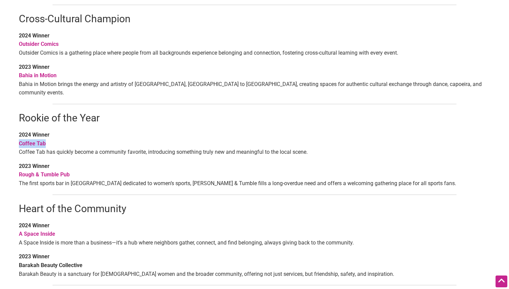 The image size is (509, 289). I want to click on p: Coffee Tab has quickly become a community favorite, introducing something truly new and meaningfu..., so click(255, 143).